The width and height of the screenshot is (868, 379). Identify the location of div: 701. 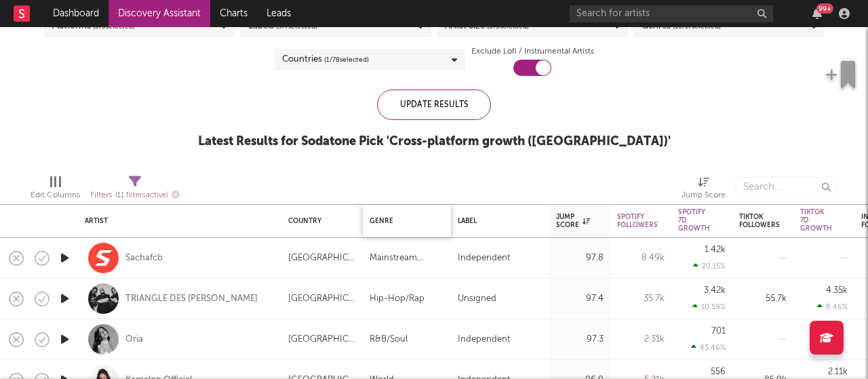
(718, 331).